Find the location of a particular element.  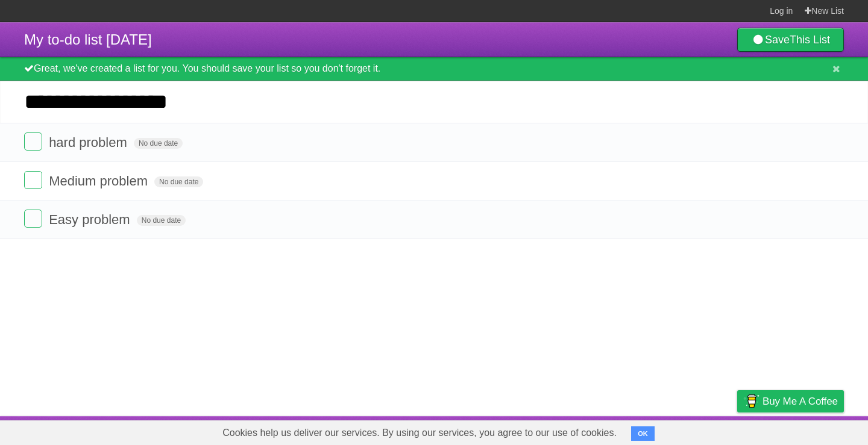

a: About is located at coordinates (590, 430).